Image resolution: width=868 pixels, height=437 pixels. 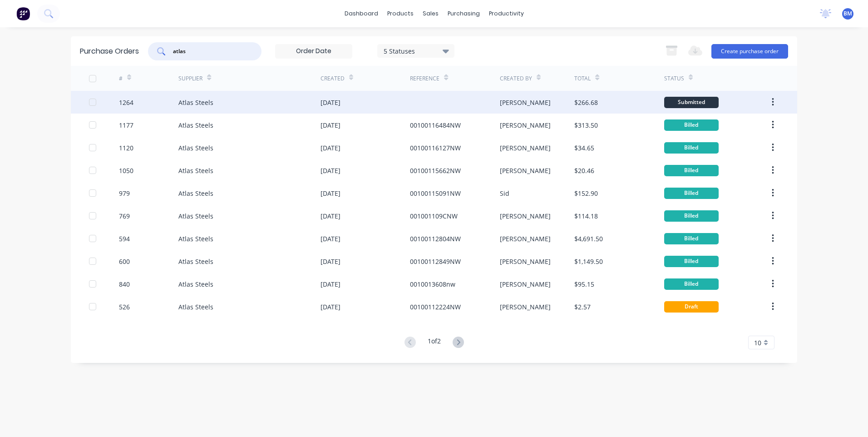 What do you see at coordinates (435, 238) in the screenshot?
I see `div: 00100112804NW` at bounding box center [435, 238].